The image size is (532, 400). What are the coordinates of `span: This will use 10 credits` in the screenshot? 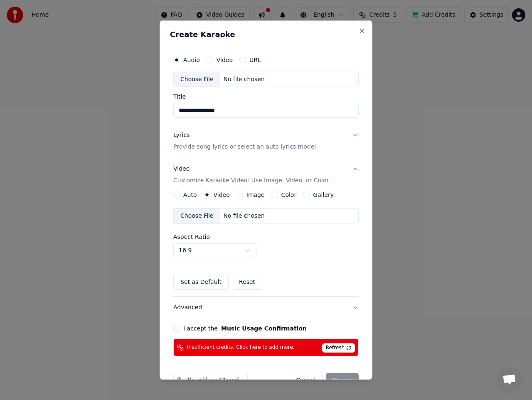 It's located at (216, 380).